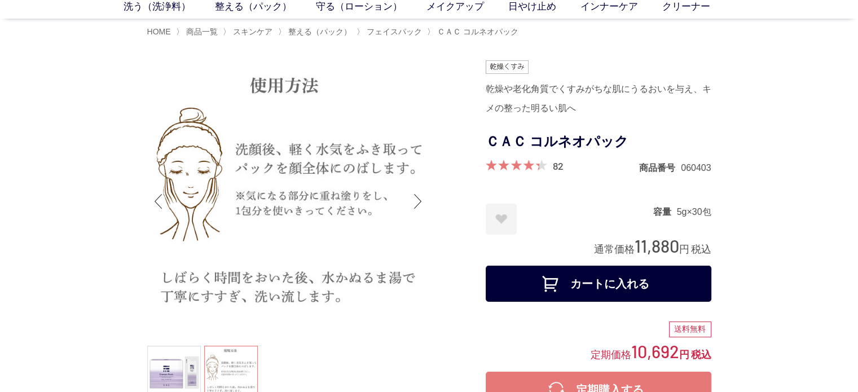 Image resolution: width=858 pixels, height=392 pixels. I want to click on a: スキンケア, so click(252, 32).